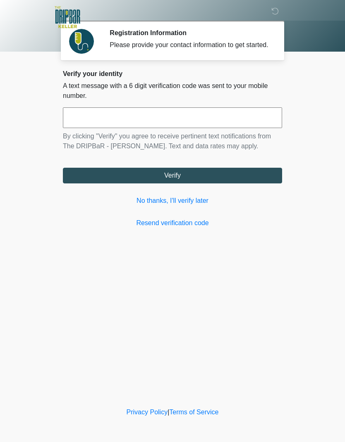  Describe the element at coordinates (172, 141) in the screenshot. I see `p: By clicking "Verify" you agree to receive pertinent text notifications from The DRIPBaR - [PERSON...` at that location.